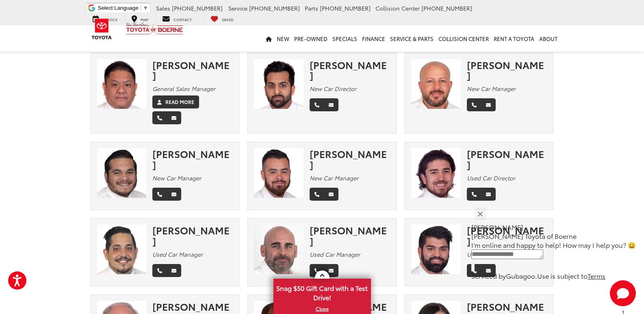 The height and width of the screenshot is (314, 644). I want to click on img: Larry Horn, so click(122, 249).